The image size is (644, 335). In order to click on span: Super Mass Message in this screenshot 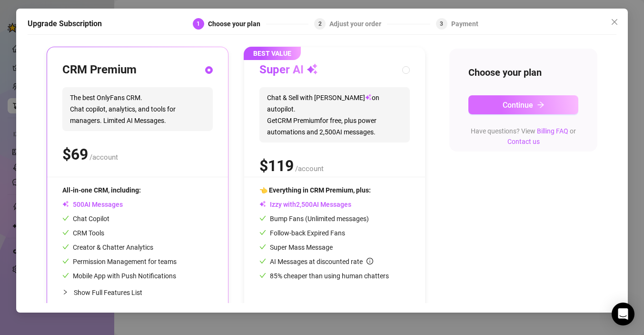, I will do `click(296, 247)`.